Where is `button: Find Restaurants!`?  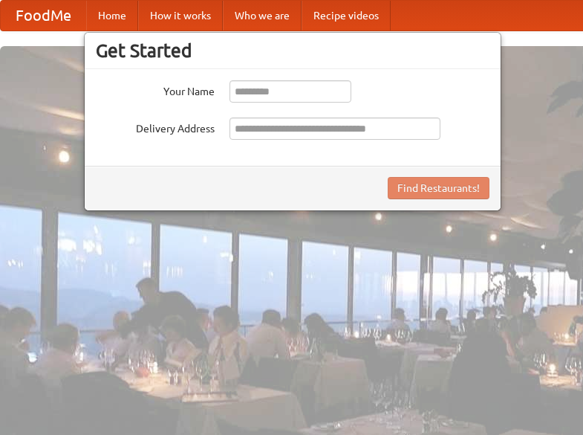 button: Find Restaurants! is located at coordinates (438, 188).